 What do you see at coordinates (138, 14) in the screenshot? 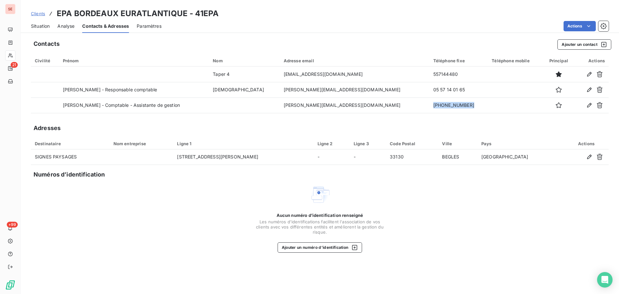
I see `h3: EPA BORDEAUX EURATLANTIQUE - 41EPA` at bounding box center [138, 14].